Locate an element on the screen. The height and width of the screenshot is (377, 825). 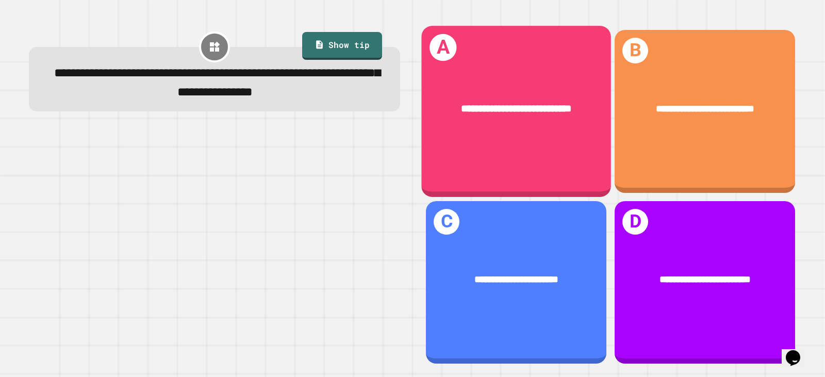
h1: D is located at coordinates (635, 222).